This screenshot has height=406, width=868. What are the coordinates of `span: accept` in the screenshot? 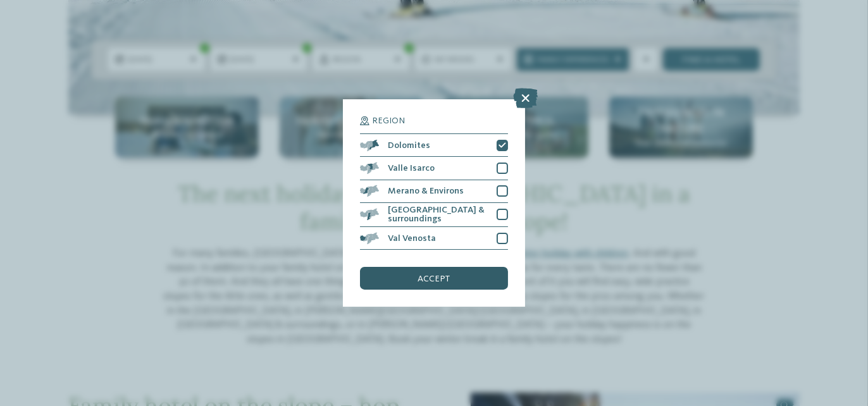 It's located at (434, 279).